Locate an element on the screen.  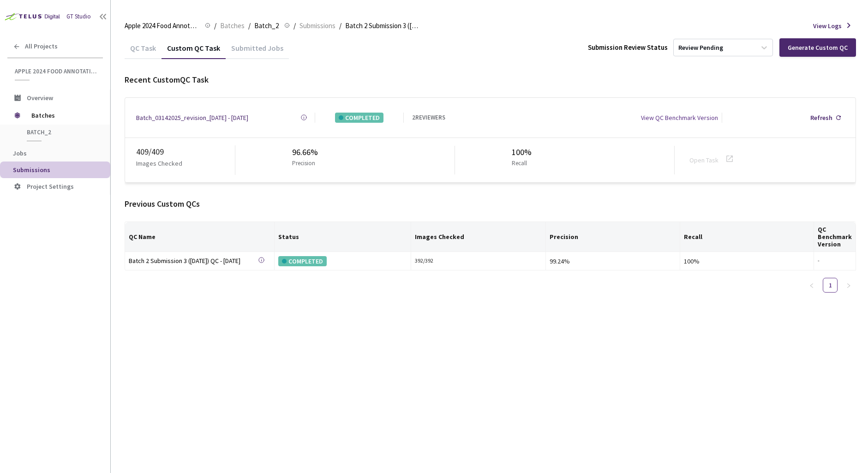
span: Overview is located at coordinates (39, 97).